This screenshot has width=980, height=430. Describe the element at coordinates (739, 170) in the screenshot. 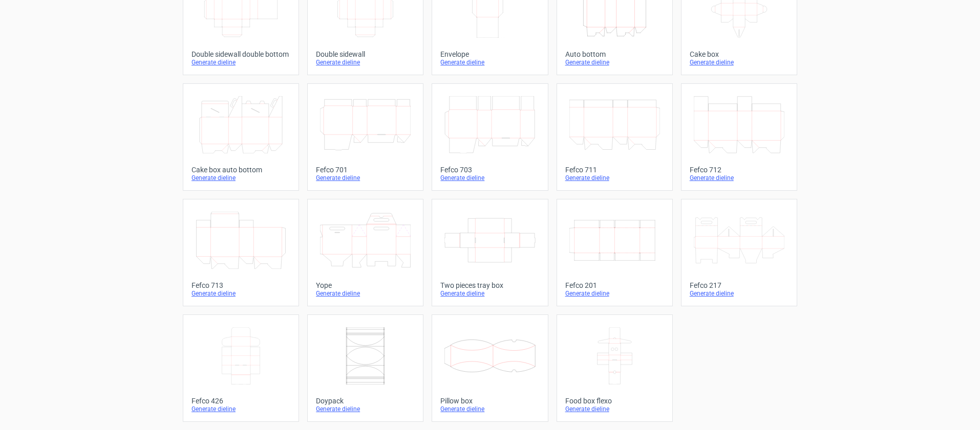

I see `div: Fefco 712` at that location.